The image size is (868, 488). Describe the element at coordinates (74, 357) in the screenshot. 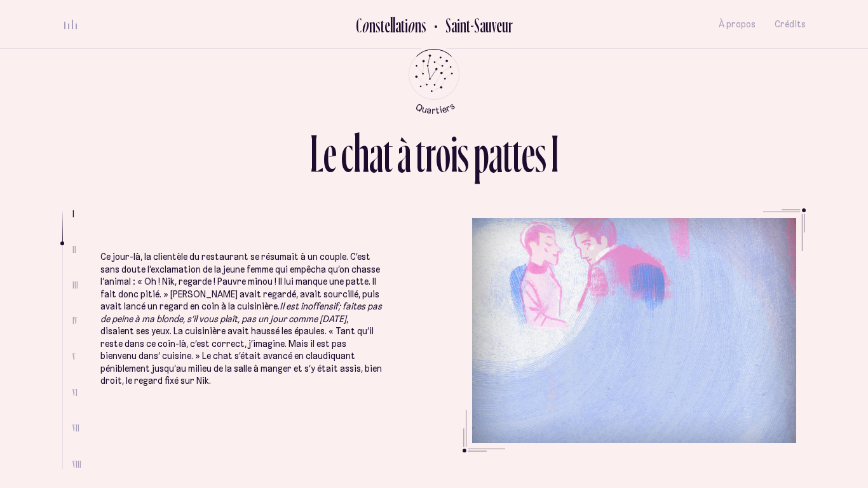

I see `span: V` at that location.